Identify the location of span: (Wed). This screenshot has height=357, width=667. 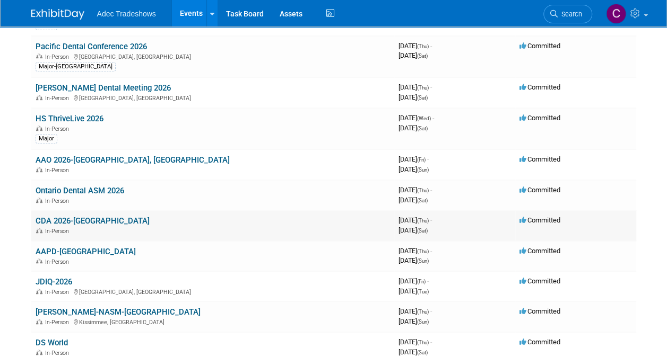
(424, 118).